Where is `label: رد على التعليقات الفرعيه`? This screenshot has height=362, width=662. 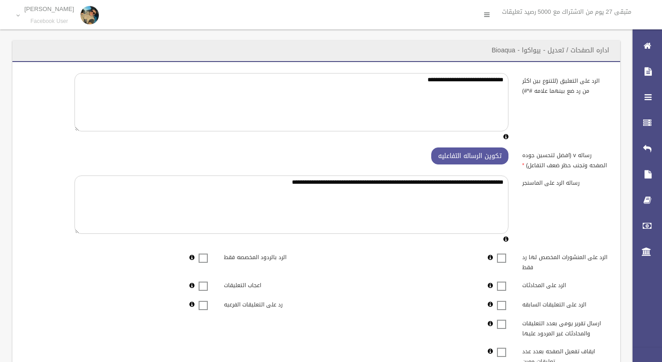
label: رد على التعليقات الفرعيه is located at coordinates (266, 303).